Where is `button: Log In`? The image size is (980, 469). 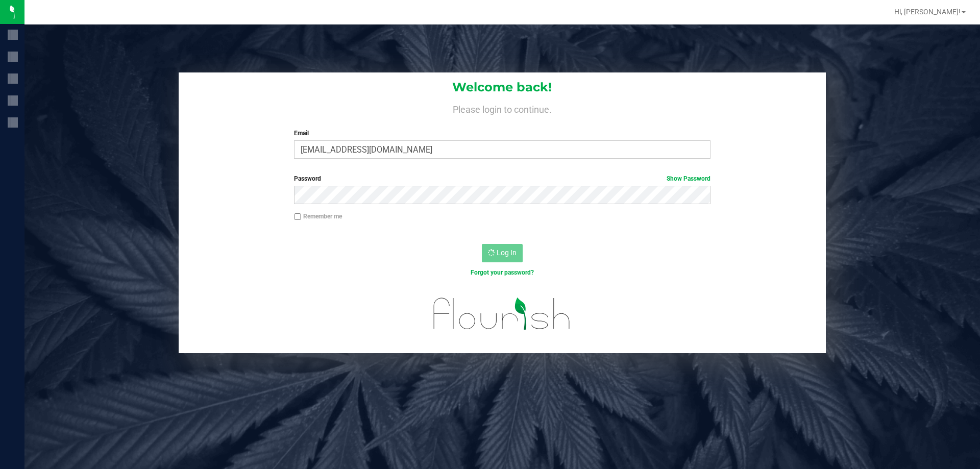
button: Log In is located at coordinates (502, 253).